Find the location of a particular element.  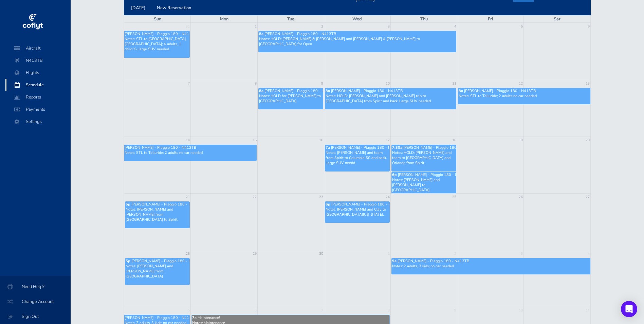

span: Maintenance! is located at coordinates (208, 317).